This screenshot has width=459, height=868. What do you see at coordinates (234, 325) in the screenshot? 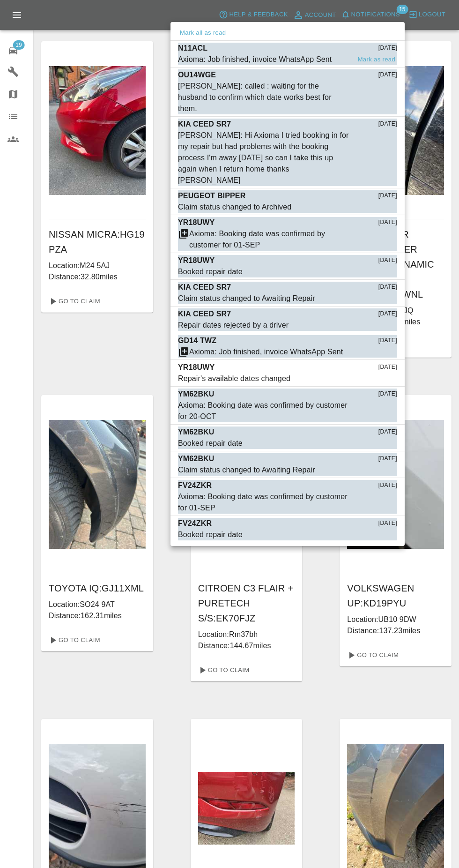
I see `div: Repair dates rejected by a driver` at bounding box center [234, 325].